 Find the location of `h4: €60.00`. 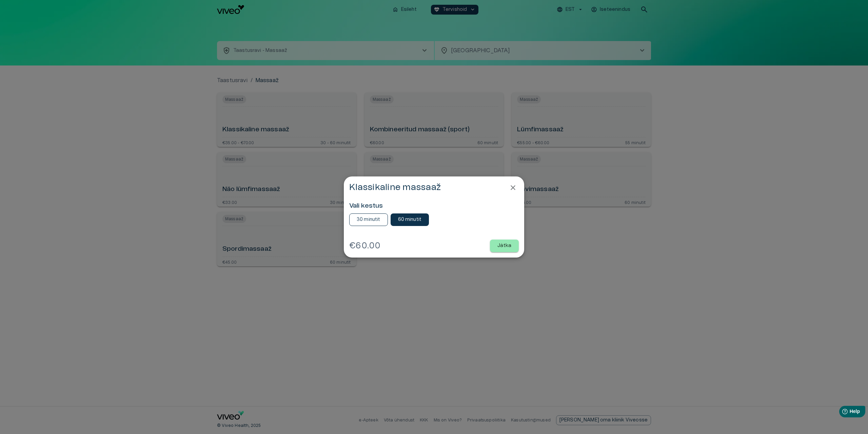

h4: €60.00 is located at coordinates (364, 246).